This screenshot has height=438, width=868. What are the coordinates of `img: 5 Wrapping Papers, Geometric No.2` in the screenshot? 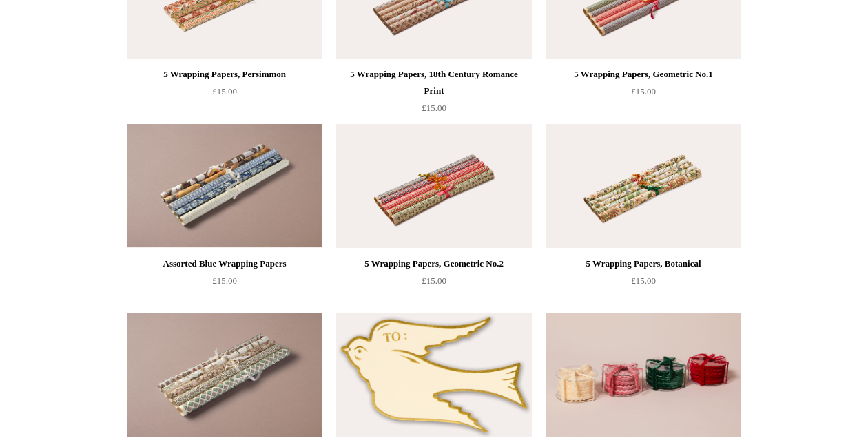 It's located at (434, 186).